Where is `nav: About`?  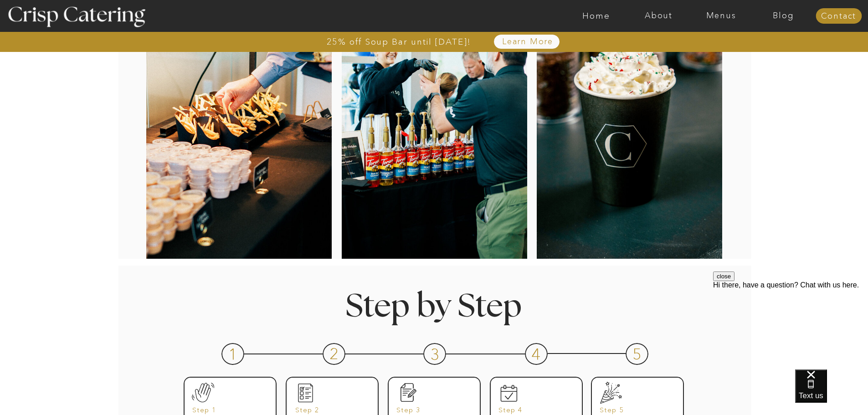 nav: About is located at coordinates (658, 16).